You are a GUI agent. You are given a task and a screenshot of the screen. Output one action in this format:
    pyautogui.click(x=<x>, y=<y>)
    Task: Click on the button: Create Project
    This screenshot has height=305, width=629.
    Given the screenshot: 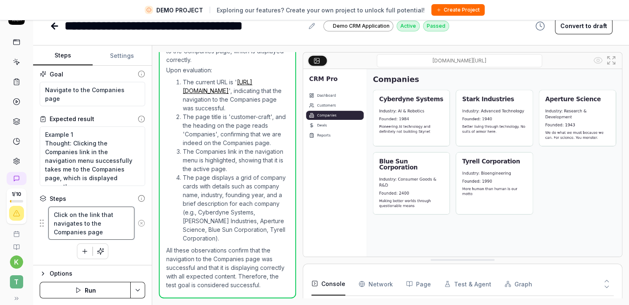 What is the action you would take?
    pyautogui.click(x=458, y=10)
    